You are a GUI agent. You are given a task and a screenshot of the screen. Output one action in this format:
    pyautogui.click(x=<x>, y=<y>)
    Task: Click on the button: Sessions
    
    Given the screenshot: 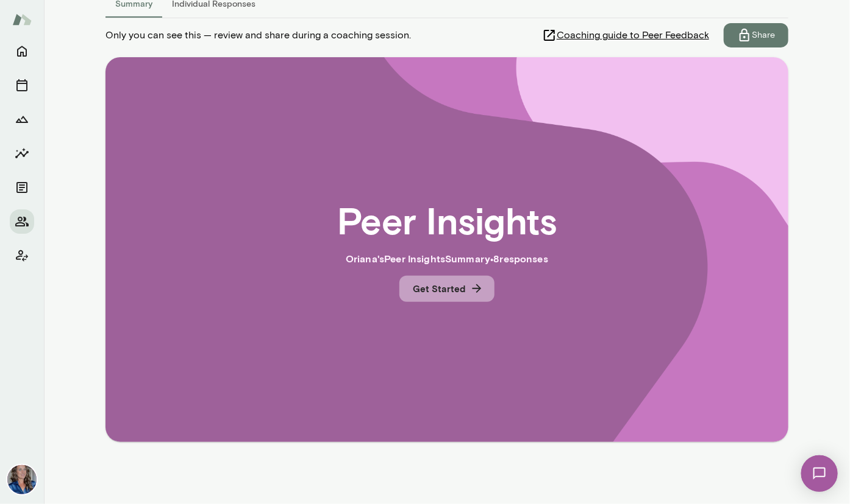 What is the action you would take?
    pyautogui.click(x=22, y=85)
    